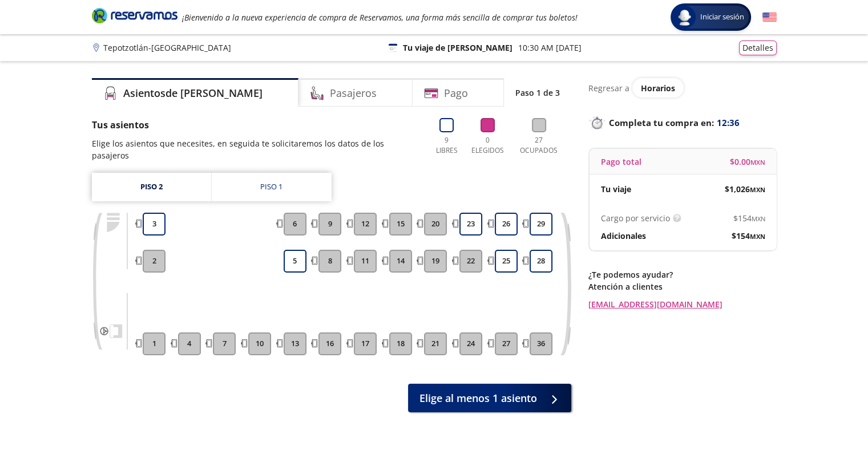  What do you see at coordinates (260, 344) in the screenshot?
I see `button: 10` at bounding box center [260, 344].